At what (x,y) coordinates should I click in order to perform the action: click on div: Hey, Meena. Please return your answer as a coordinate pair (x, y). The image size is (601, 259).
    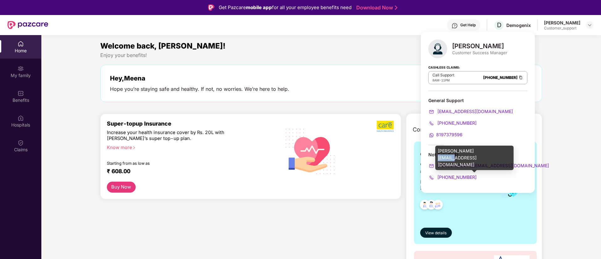
    Looking at the image, I should click on (200, 78).